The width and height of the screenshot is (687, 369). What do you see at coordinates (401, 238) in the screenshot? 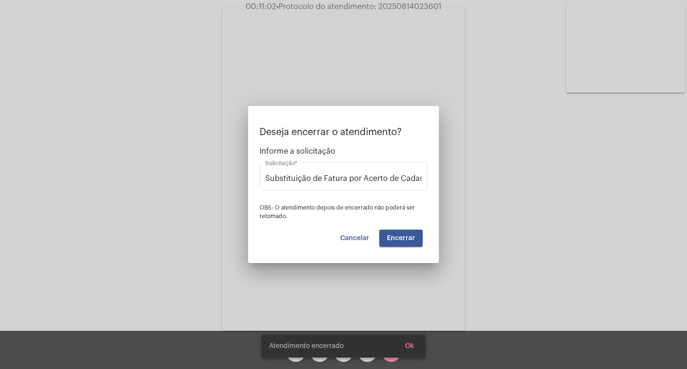
I see `button: Encerrar` at bounding box center [401, 238].